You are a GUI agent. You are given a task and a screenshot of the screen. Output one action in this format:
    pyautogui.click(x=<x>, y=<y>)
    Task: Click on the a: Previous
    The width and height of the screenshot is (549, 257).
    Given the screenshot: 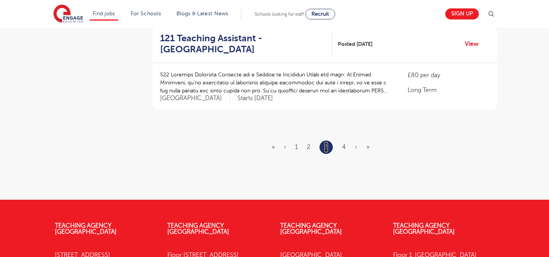 What is the action you would take?
    pyautogui.click(x=285, y=147)
    